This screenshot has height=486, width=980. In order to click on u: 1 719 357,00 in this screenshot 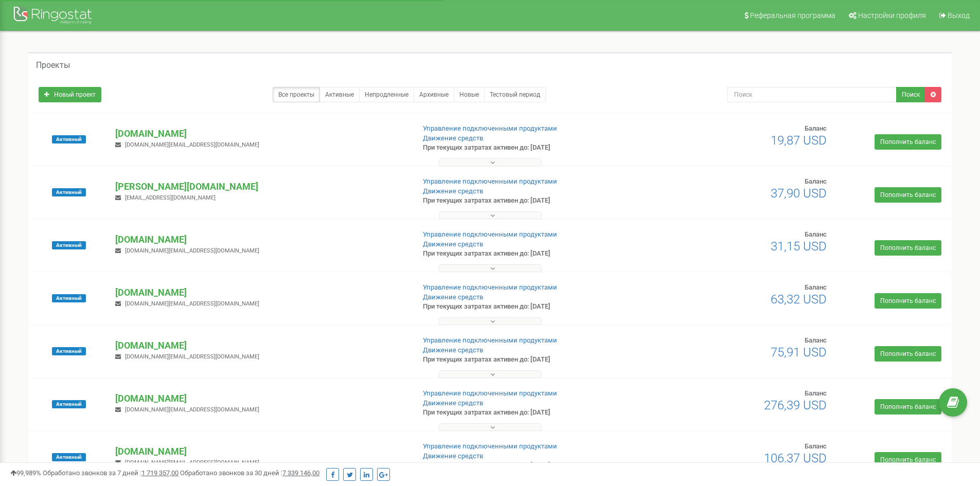, I will do `click(160, 473)`.